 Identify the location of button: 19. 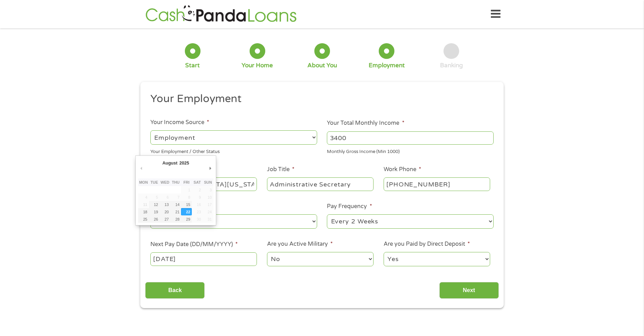
(154, 212).